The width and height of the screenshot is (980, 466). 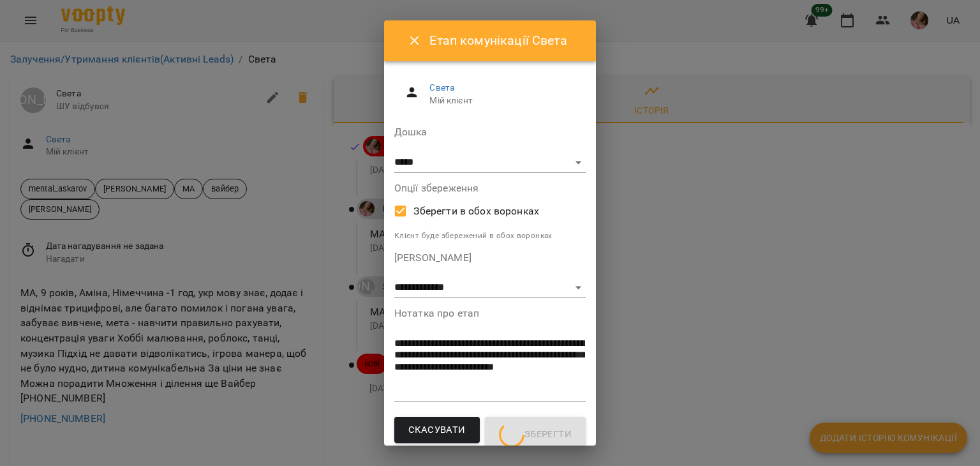 What do you see at coordinates (476, 211) in the screenshot?
I see `span: Зберегти в обох воронках` at bounding box center [476, 211].